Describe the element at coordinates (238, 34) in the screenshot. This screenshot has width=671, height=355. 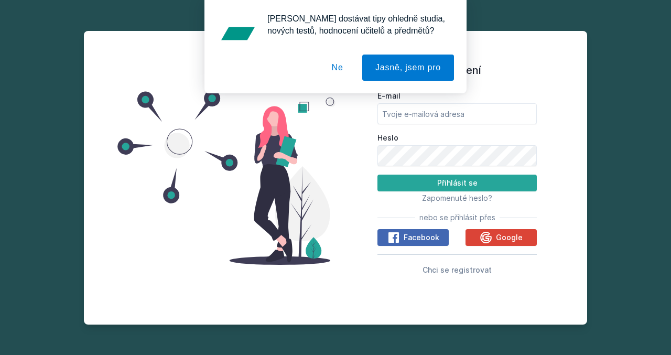
I see `img: notification icon` at that location.